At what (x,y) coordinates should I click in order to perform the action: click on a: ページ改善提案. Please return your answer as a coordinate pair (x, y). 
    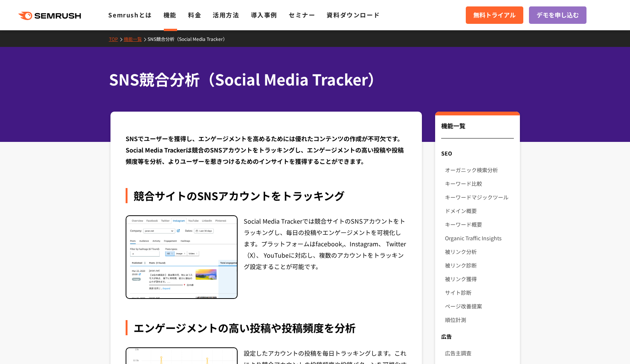
    Looking at the image, I should click on (479, 306).